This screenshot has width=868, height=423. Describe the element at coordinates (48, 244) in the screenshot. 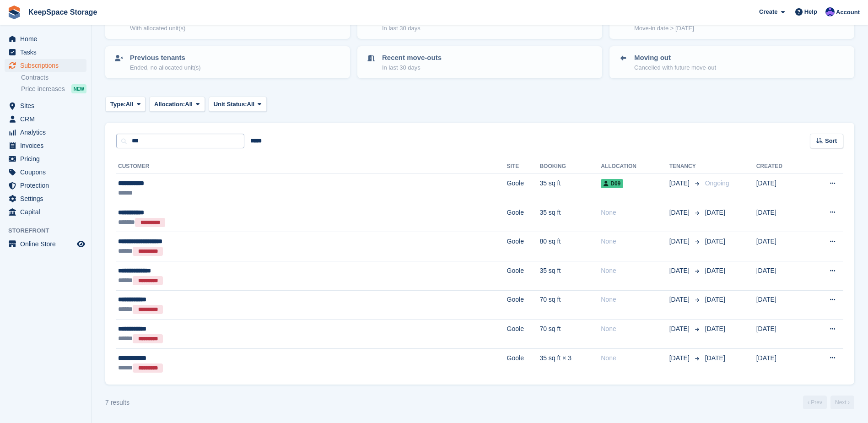

I see `span: Online Store` at that location.